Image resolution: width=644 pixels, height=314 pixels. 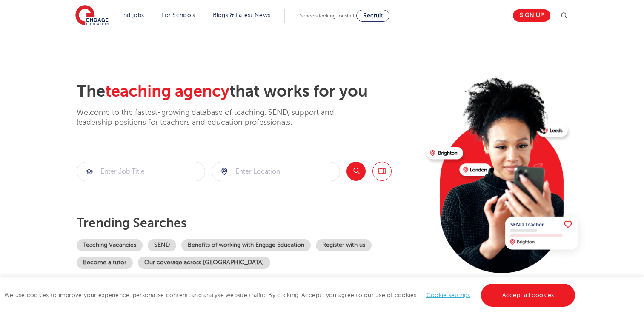 What do you see at coordinates (167, 91) in the screenshot?
I see `span: teaching agency` at bounding box center [167, 91].